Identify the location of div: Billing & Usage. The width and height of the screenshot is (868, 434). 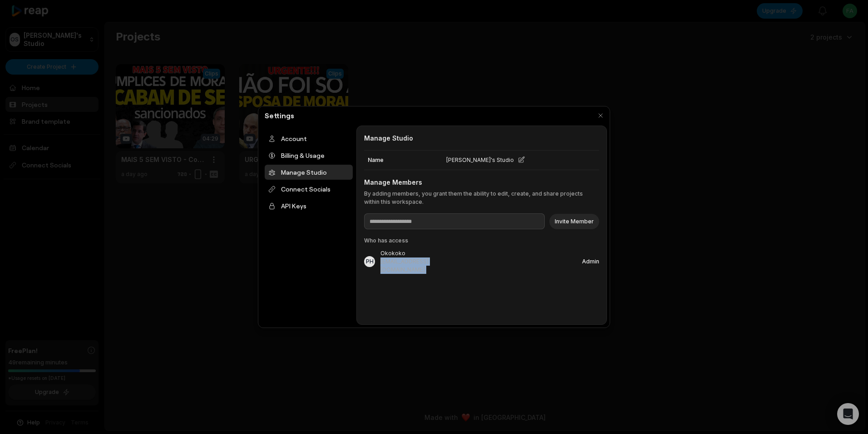
(309, 155).